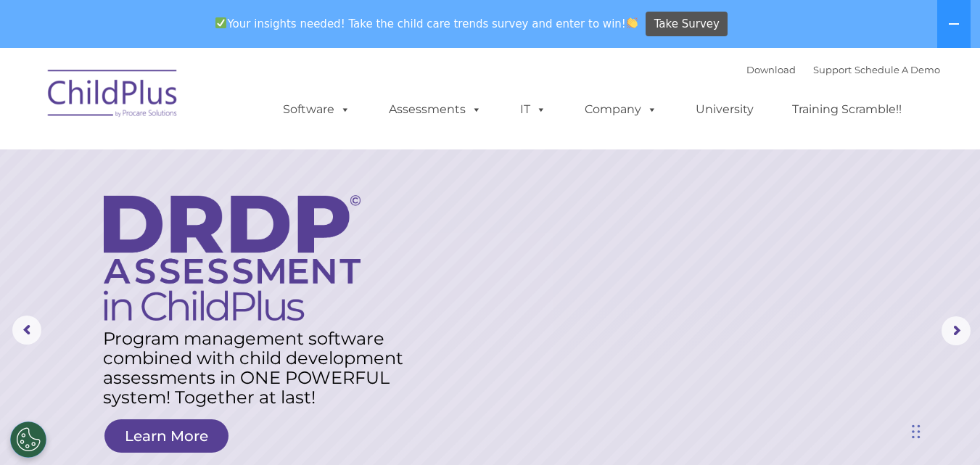 Image resolution: width=980 pixels, height=465 pixels. What do you see at coordinates (166, 436) in the screenshot?
I see `a: Learn More` at bounding box center [166, 436].